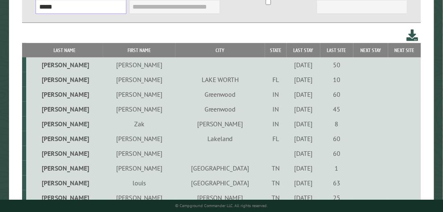  I want to click on td: 63, so click(337, 182).